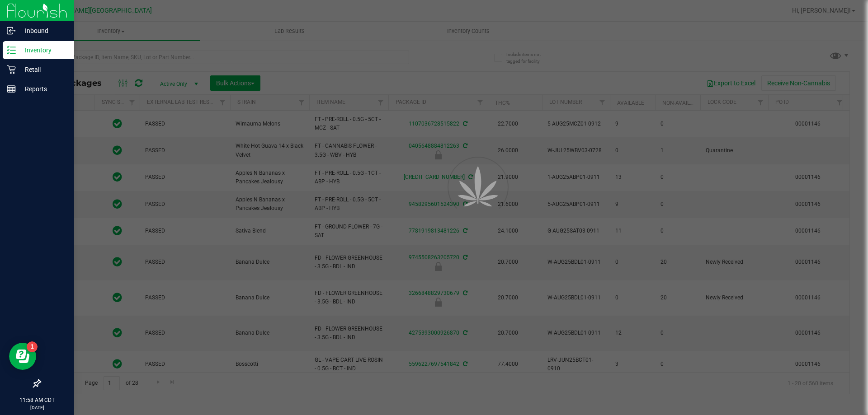  I want to click on inline-svg: Retail, so click(11, 69).